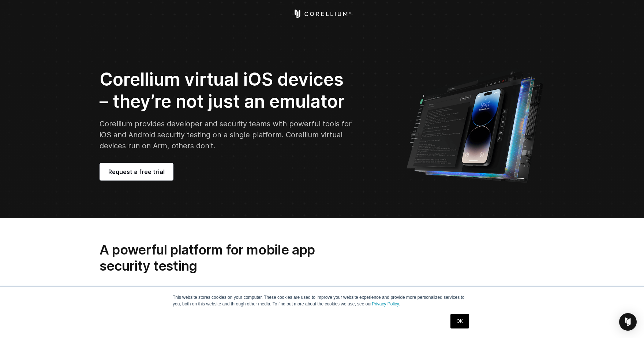 The height and width of the screenshot is (338, 644). I want to click on a: Privacy Policy., so click(385, 304).